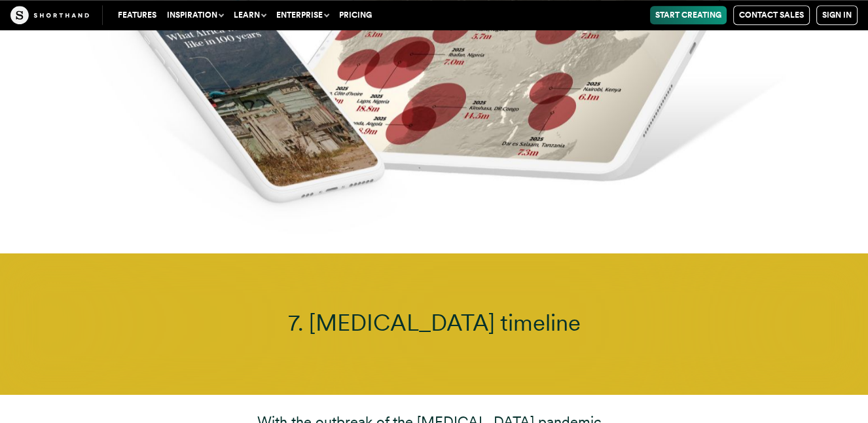 The width and height of the screenshot is (868, 423). What do you see at coordinates (688, 15) in the screenshot?
I see `a: Start Creating` at bounding box center [688, 15].